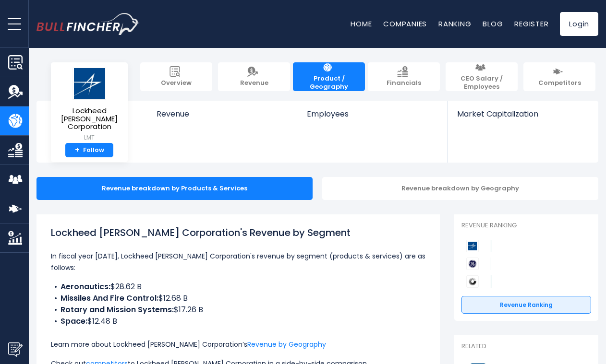 The height and width of the screenshot is (364, 606). I want to click on a: CEO Salary / Employees, so click(482, 77).